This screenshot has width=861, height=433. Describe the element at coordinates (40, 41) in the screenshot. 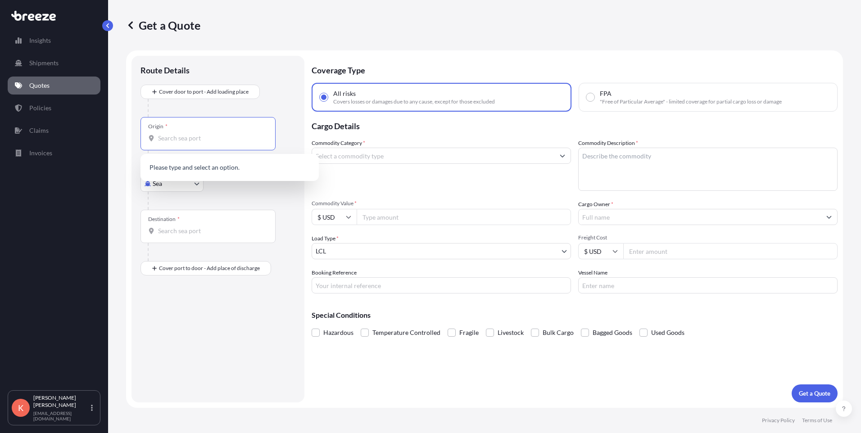

I see `p: Insights` at that location.